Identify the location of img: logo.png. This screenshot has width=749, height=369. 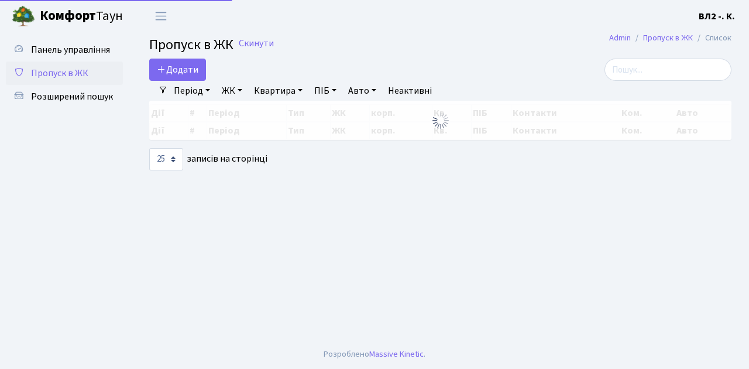
(23, 16).